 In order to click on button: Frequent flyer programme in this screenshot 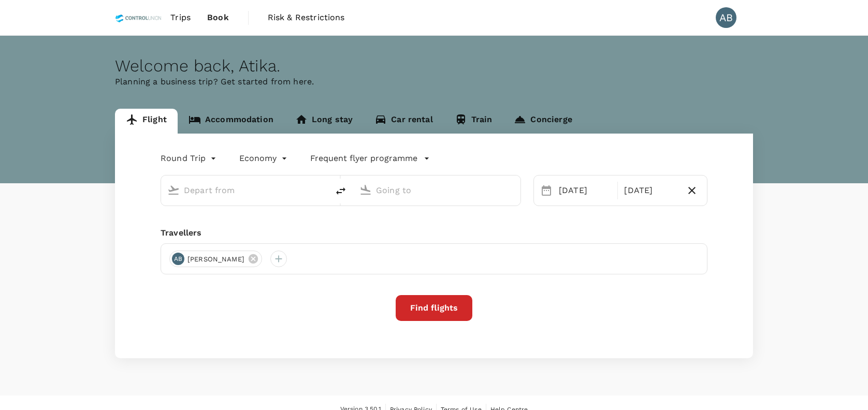, I will do `click(370, 159)`.